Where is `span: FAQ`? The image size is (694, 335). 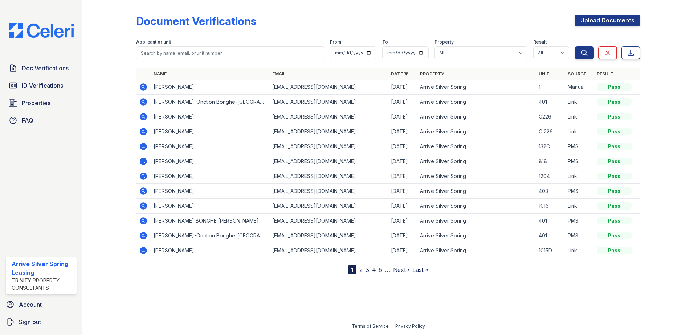 span: FAQ is located at coordinates (28, 121).